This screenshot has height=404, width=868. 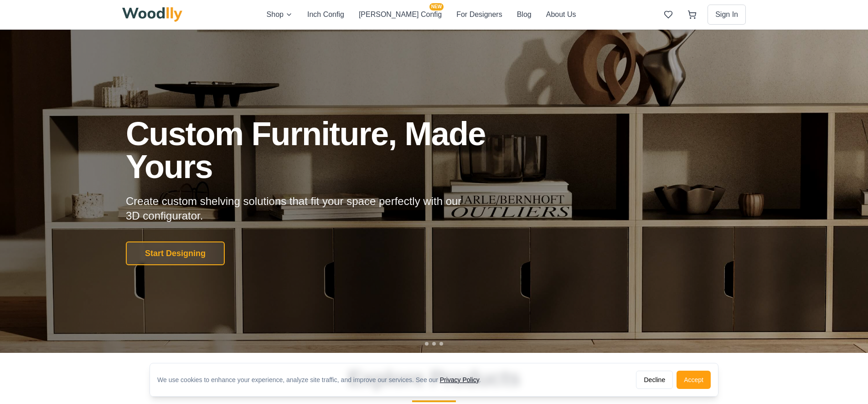 What do you see at coordinates (280, 15) in the screenshot?
I see `button: Shop` at bounding box center [280, 15].